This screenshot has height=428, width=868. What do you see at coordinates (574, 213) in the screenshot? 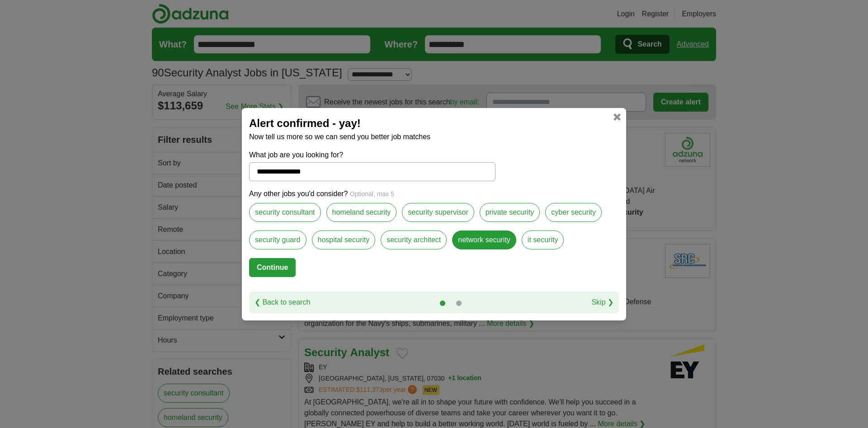
I see `label: cyber security` at bounding box center [574, 213].